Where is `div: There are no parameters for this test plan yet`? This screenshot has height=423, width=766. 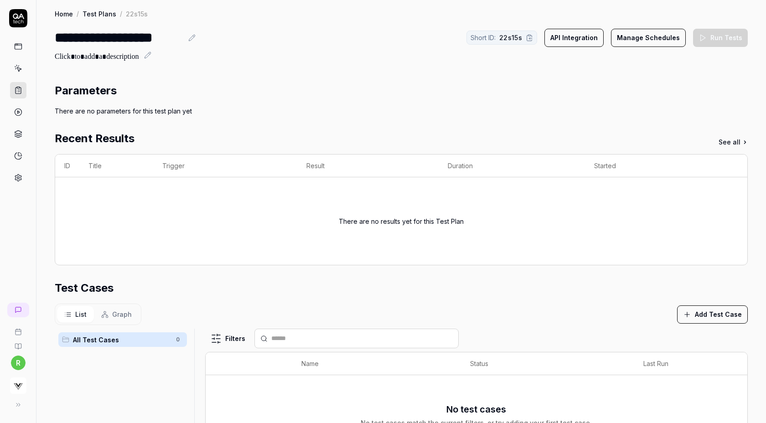 div: There are no parameters for this test plan yet is located at coordinates (401, 111).